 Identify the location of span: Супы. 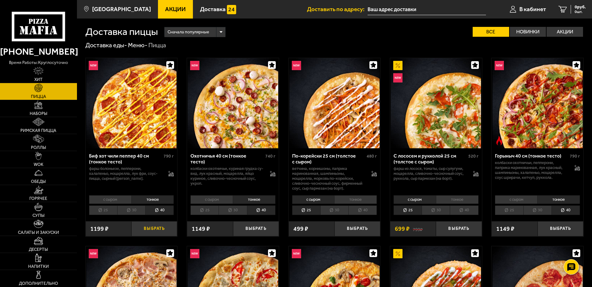
(38, 216).